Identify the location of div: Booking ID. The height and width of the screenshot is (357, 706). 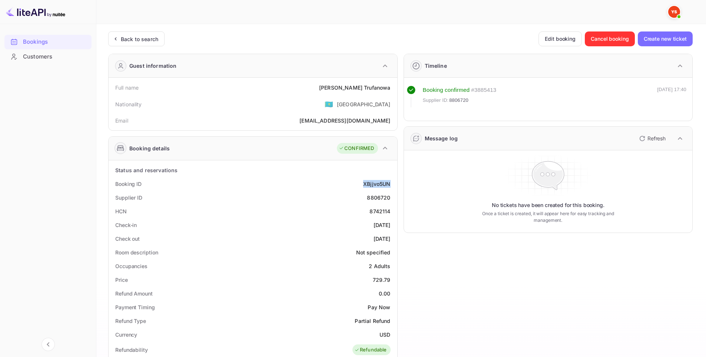
(128, 184).